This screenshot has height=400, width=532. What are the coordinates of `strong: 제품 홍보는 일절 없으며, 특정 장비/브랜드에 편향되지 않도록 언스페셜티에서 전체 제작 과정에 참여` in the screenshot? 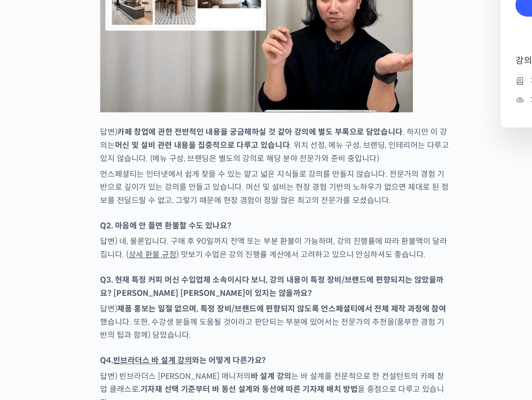 It's located at (195, 339).